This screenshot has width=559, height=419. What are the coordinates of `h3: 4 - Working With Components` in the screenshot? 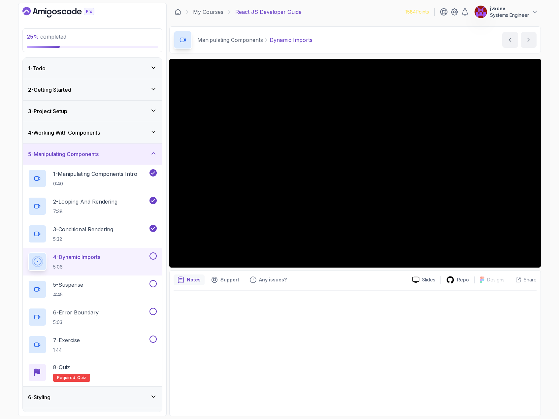 It's located at (64, 133).